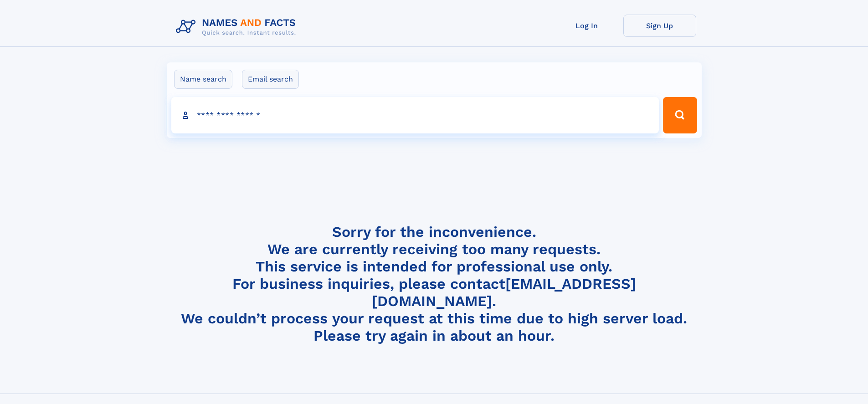  I want to click on a: Sign Up, so click(660, 26).